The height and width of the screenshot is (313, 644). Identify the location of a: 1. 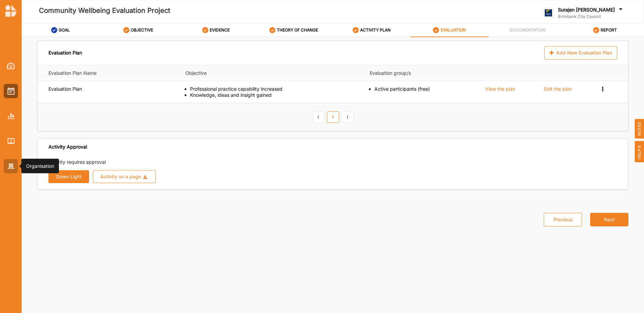
(333, 117).